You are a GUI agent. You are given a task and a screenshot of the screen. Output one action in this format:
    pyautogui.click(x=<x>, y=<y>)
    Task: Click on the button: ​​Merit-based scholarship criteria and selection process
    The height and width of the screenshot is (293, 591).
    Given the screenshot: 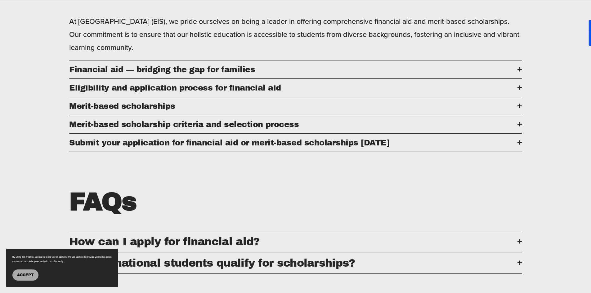 What is the action you would take?
    pyautogui.click(x=295, y=124)
    